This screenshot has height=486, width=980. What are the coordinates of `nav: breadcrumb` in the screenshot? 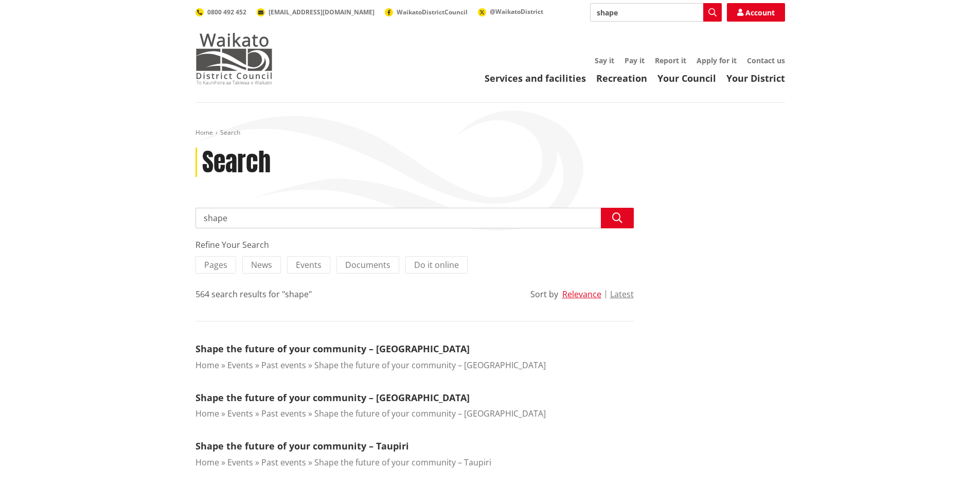 It's located at (490, 133).